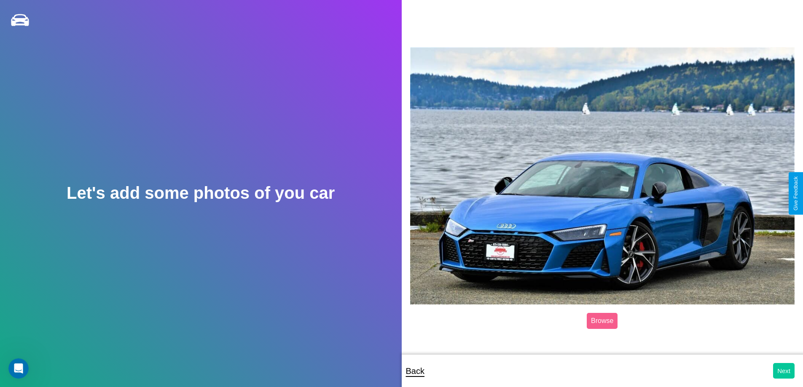 The image size is (803, 387). Describe the element at coordinates (602, 176) in the screenshot. I see `img: posted` at that location.